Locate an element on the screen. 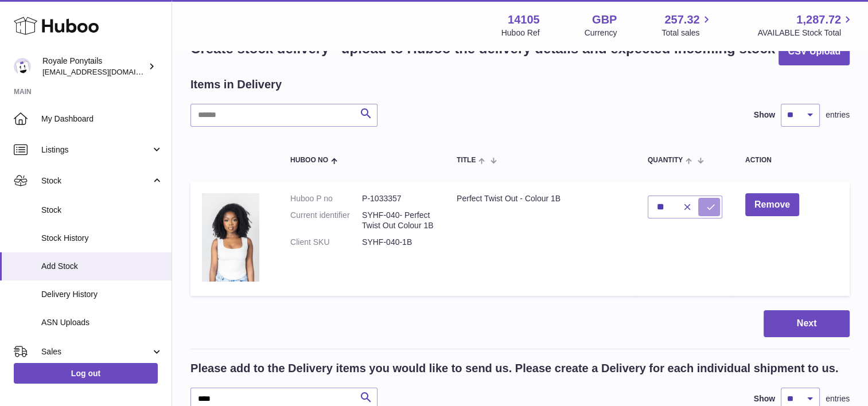 The width and height of the screenshot is (868, 406). span: My Dashboard is located at coordinates (103, 119).